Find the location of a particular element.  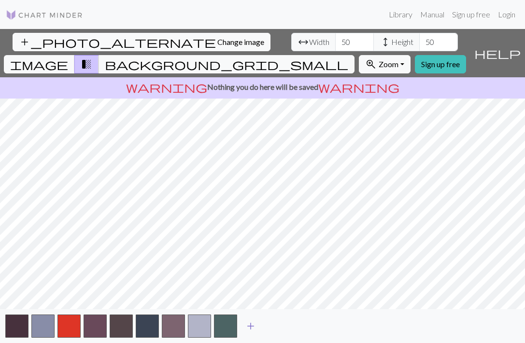

a: Library is located at coordinates (400, 14).